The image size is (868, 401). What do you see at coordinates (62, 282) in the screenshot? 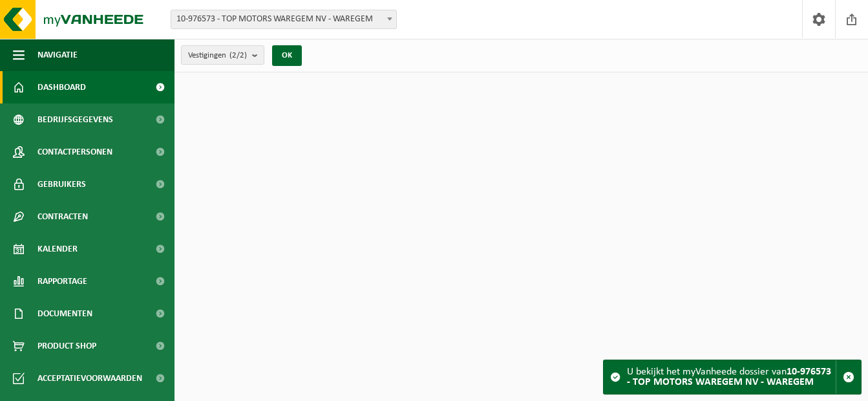
I see `span: Rapportage` at bounding box center [62, 282].